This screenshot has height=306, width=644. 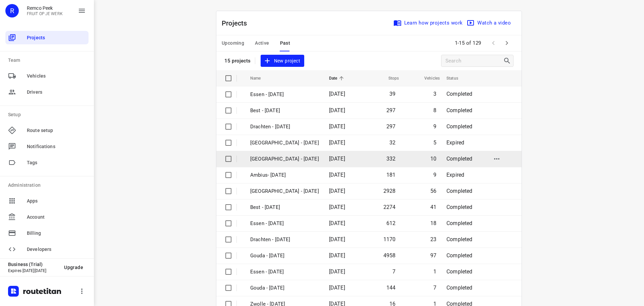 What do you see at coordinates (282, 61) in the screenshot?
I see `span: New project` at bounding box center [282, 61].